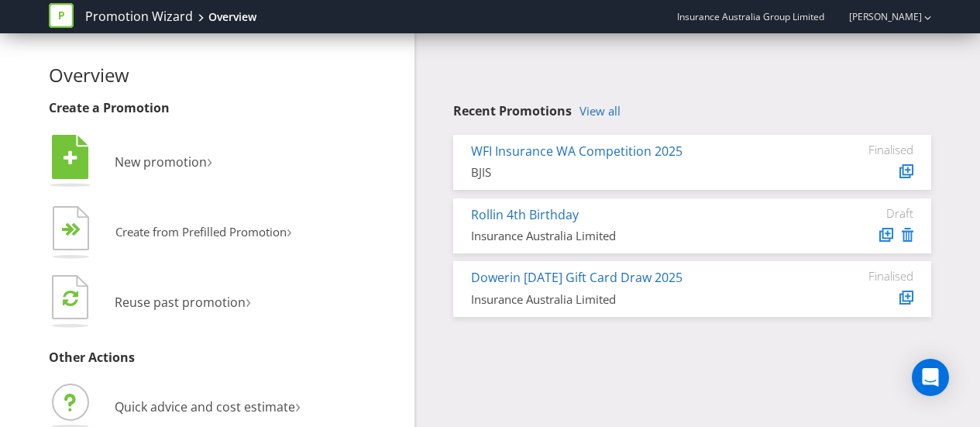 The image size is (980, 427). What do you see at coordinates (226, 109) in the screenshot?
I see `h3: Create a Promotion` at bounding box center [226, 109].